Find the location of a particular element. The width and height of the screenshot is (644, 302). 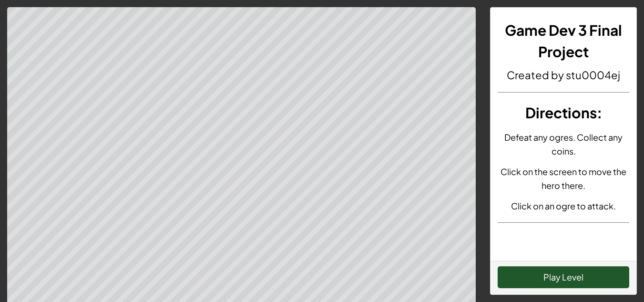

h4: Created by stu0004ej is located at coordinates (563, 75).